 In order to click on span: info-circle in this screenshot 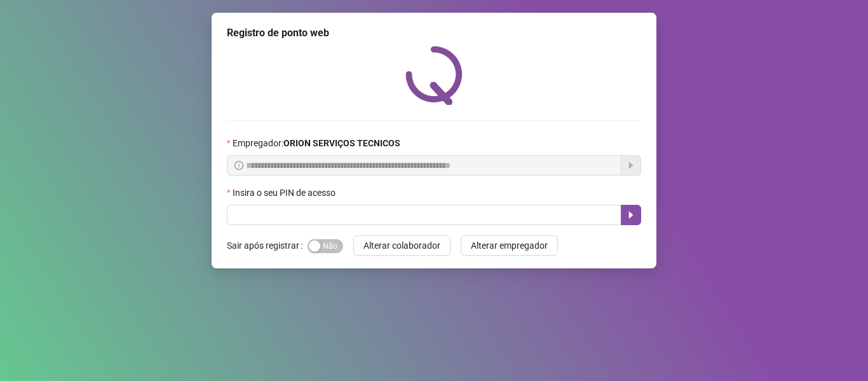, I will do `click(239, 166)`.